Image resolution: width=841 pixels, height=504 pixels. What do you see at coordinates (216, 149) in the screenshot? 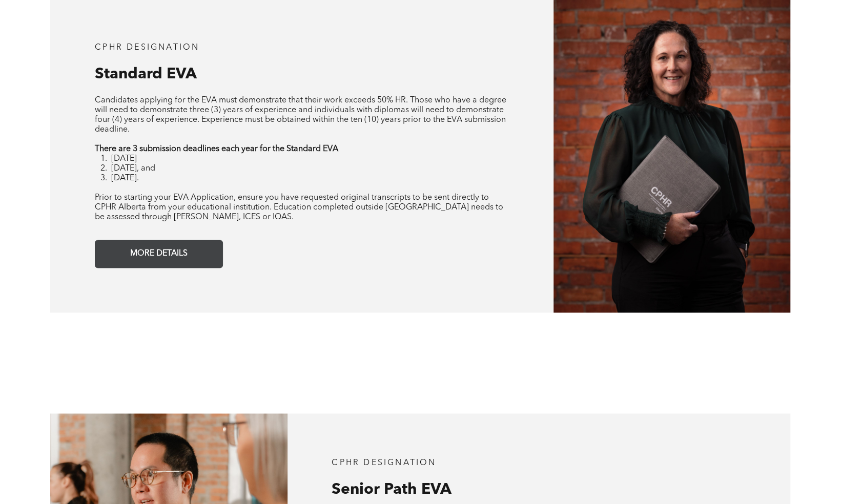
I see `strong: There are 3 submission deadlines each year for the Standard EVA` at bounding box center [216, 149].